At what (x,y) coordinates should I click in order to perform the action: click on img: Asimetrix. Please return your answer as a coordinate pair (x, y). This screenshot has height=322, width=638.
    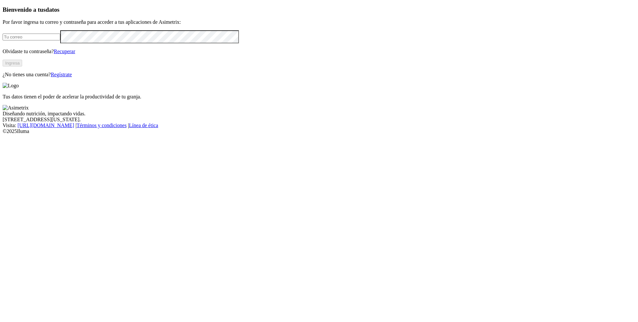
    Looking at the image, I should click on (16, 108).